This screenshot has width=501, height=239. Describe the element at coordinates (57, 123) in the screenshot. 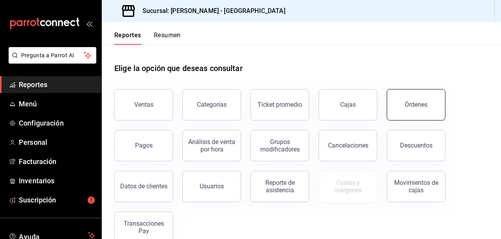

I see `span: Configuración` at that location.